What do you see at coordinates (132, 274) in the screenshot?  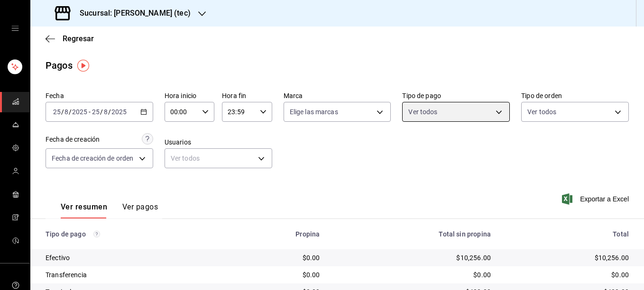 I see `div: Transferencia` at bounding box center [132, 274].